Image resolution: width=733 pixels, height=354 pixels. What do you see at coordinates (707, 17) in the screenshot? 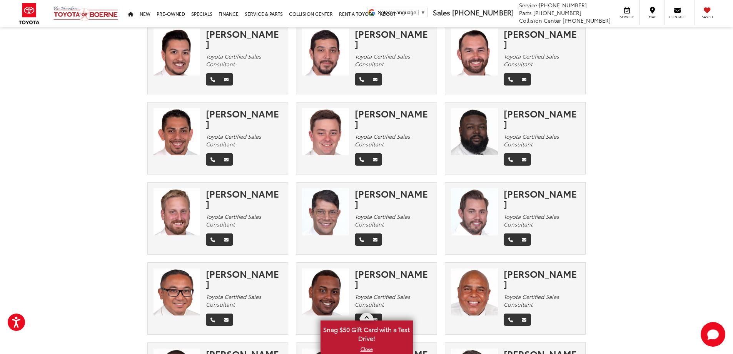
I see `span: Saved` at bounding box center [707, 17].